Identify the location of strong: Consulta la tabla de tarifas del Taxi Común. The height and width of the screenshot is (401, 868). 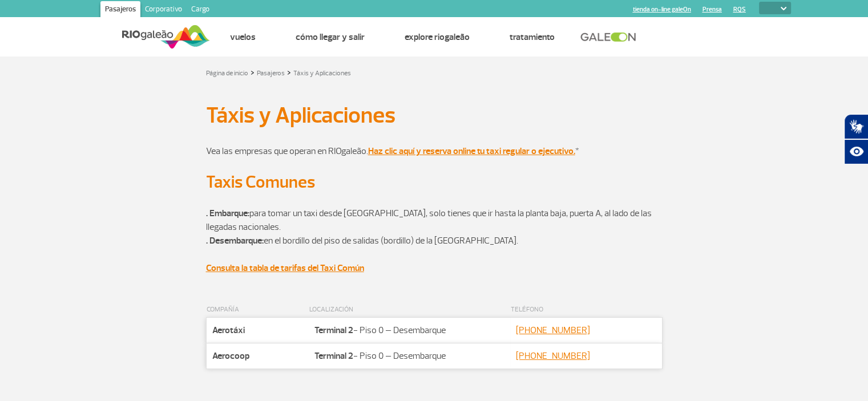
(285, 268).